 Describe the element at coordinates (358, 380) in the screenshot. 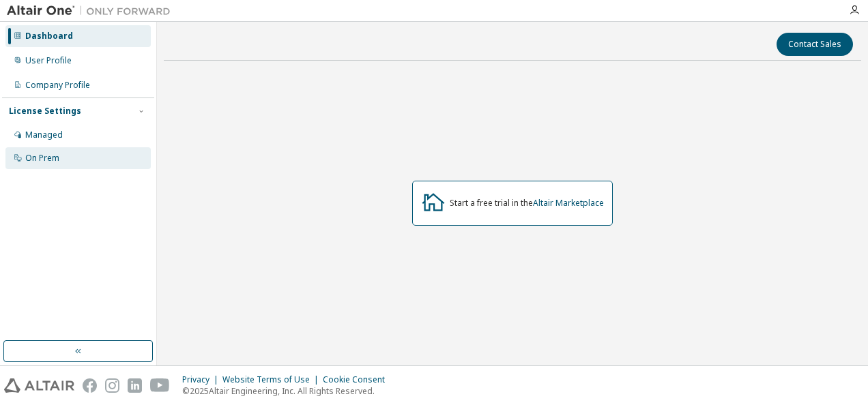

I see `div: Cookie Consent` at that location.